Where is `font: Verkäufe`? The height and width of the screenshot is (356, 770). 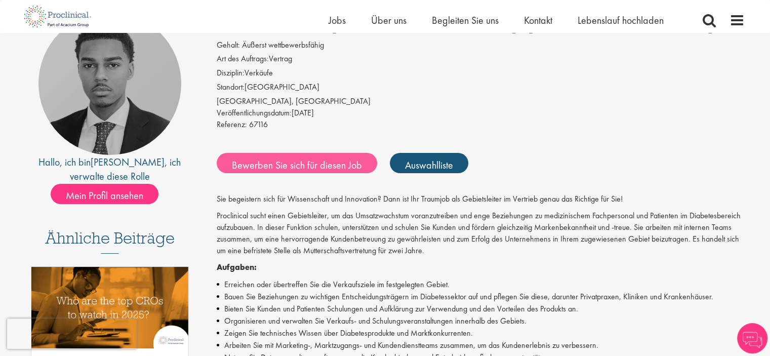 font: Verkäufe is located at coordinates (259, 72).